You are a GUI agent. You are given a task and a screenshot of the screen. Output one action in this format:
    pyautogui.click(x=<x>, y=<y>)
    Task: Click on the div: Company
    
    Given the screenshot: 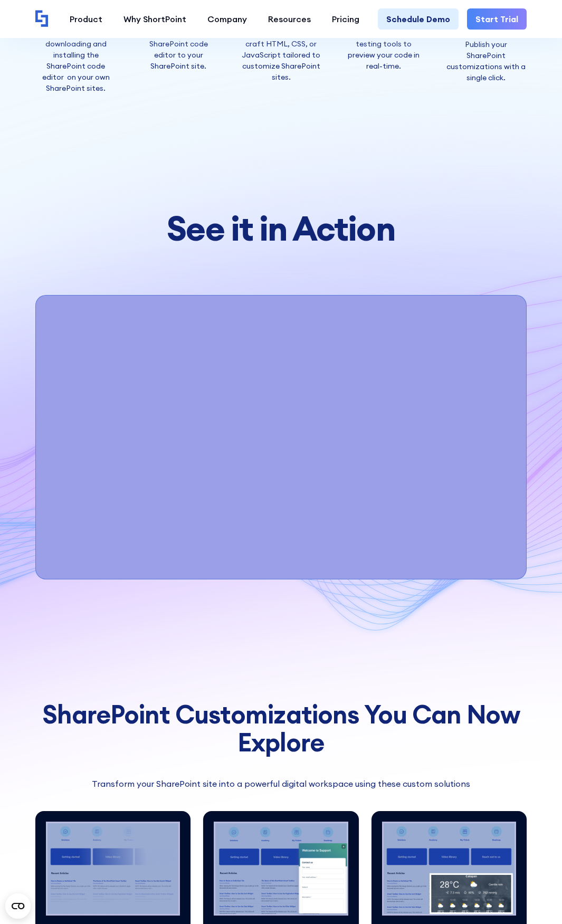 What is the action you would take?
    pyautogui.click(x=227, y=18)
    